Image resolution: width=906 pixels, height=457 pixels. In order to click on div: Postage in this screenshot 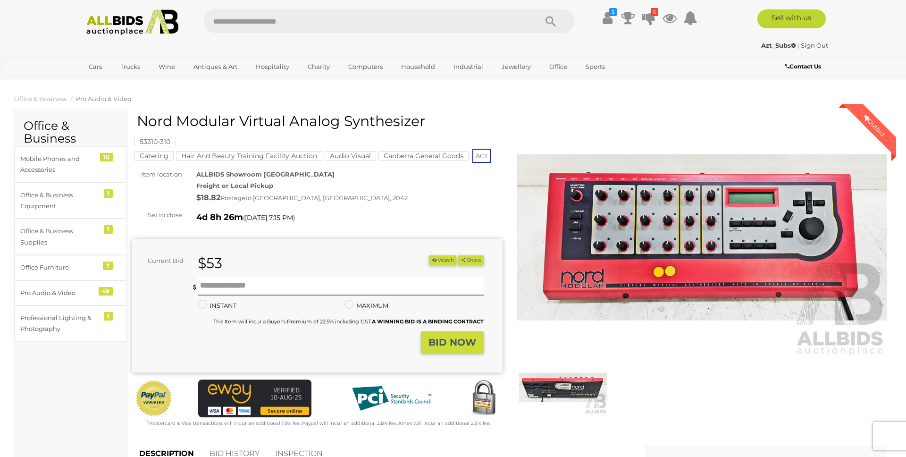, I will do `click(349, 198)`.